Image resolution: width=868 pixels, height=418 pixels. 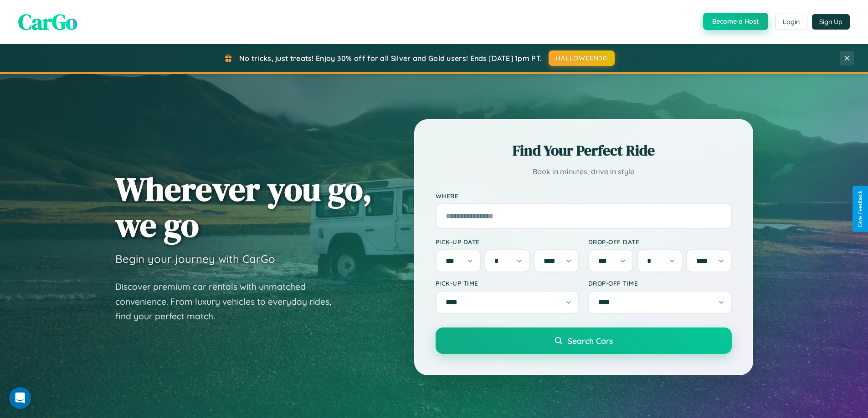 What do you see at coordinates (659, 283) in the screenshot?
I see `label: Drop-off Time` at bounding box center [659, 283].